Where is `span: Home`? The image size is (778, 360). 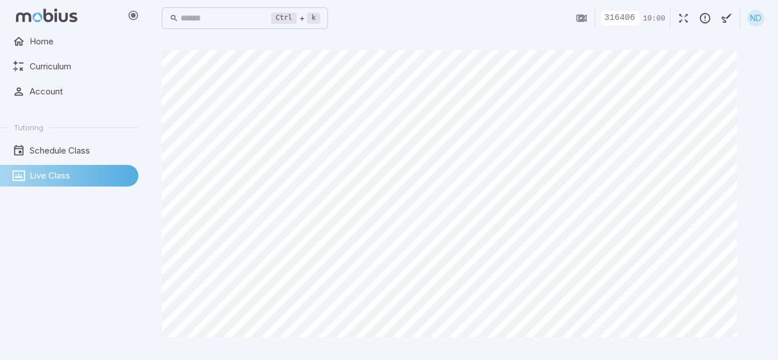
span: Home is located at coordinates (80, 42).